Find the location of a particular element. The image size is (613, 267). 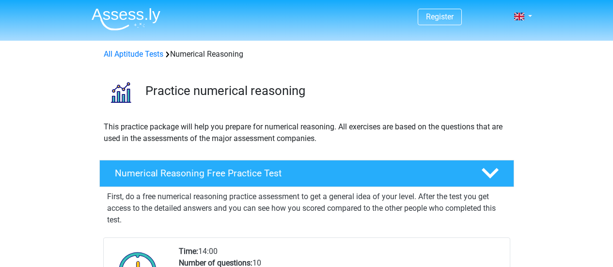

img: numerical reasoning is located at coordinates (120, 92).